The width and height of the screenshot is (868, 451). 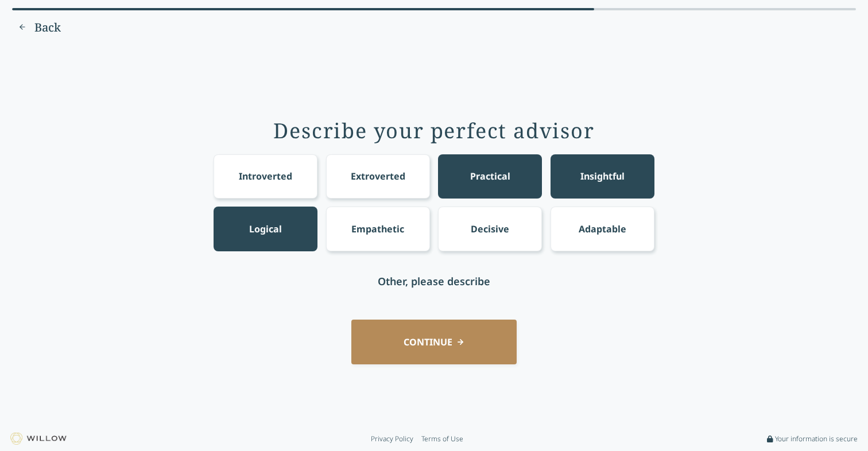 I want to click on a: Terms of Use, so click(x=442, y=439).